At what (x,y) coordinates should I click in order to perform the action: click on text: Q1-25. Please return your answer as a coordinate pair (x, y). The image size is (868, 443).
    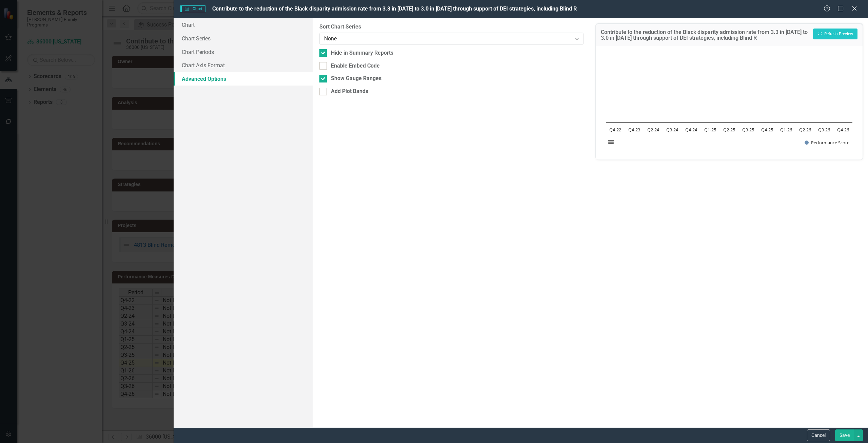
    Looking at the image, I should click on (710, 130).